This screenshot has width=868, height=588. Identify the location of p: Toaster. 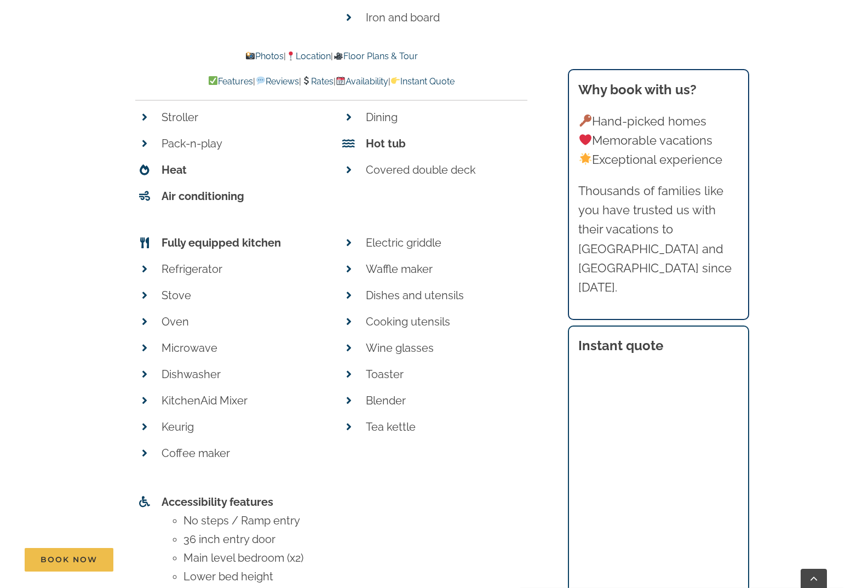
(447, 374).